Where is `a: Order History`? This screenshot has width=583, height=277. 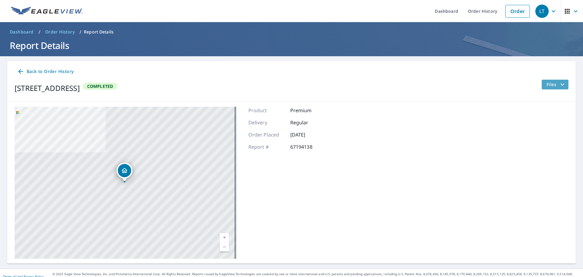
a: Order History is located at coordinates (60, 32).